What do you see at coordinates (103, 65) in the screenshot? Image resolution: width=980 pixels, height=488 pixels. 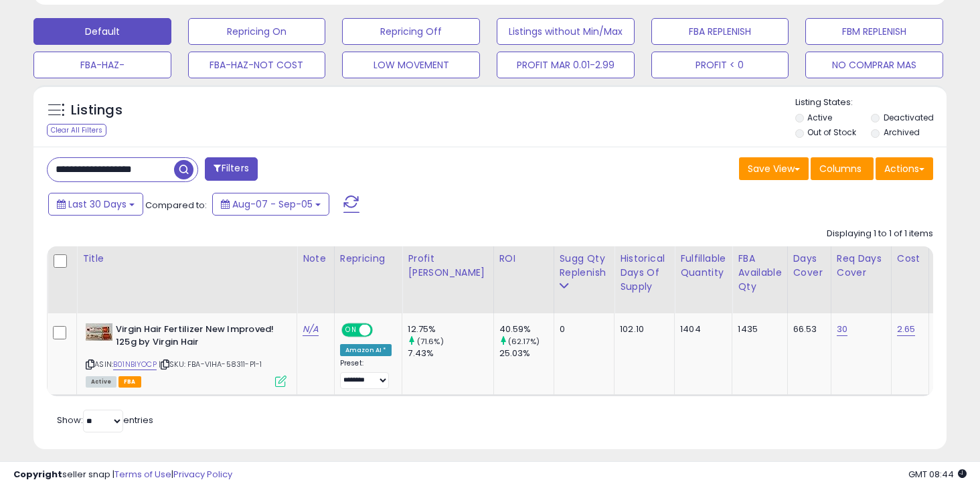 I see `button: FBA-HAZ-` at bounding box center [103, 65].